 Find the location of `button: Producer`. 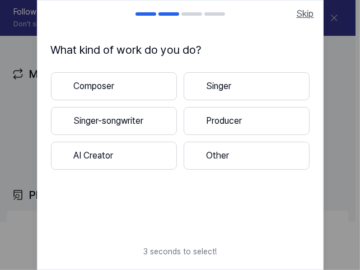

button: Producer is located at coordinates (246, 121).